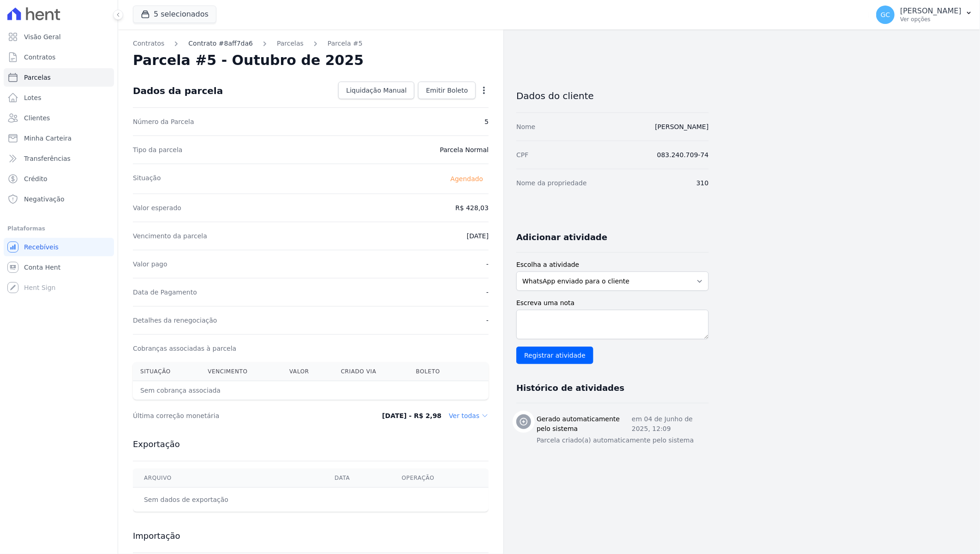 The width and height of the screenshot is (980, 554). What do you see at coordinates (228, 478) in the screenshot?
I see `th: Arquivo` at bounding box center [228, 478].